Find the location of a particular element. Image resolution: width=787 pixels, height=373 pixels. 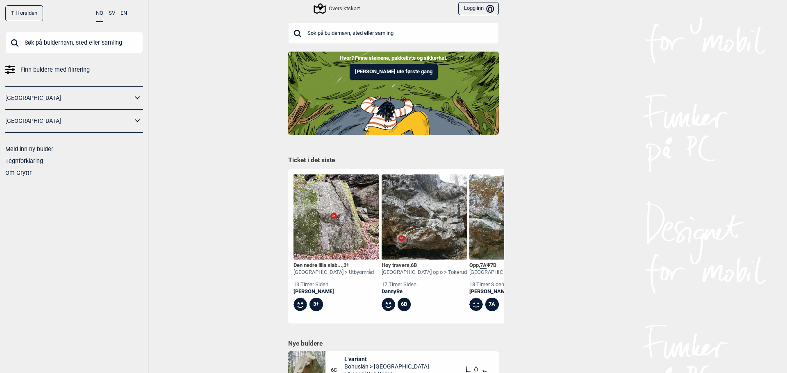

h1: Nye buldere is located at coordinates (393, 344).